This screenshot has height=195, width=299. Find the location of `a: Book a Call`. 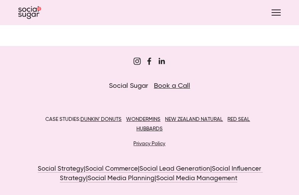

a: Book a Call is located at coordinates (172, 86).